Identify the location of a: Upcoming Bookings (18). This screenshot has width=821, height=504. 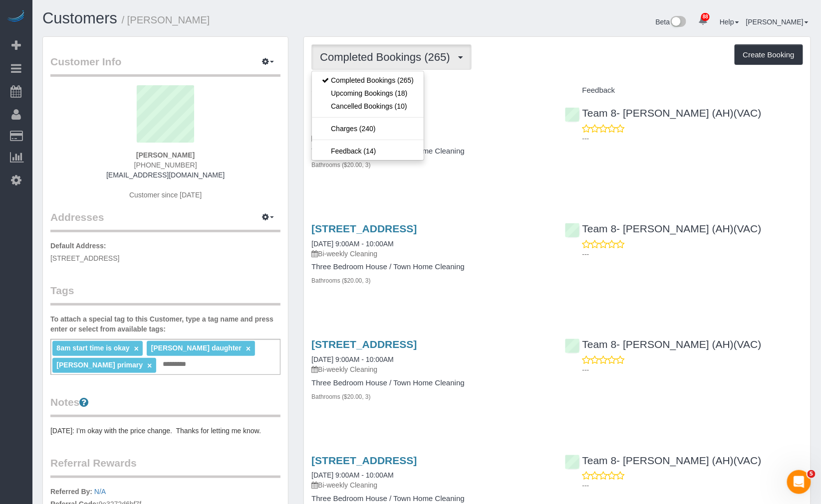
(368, 93).